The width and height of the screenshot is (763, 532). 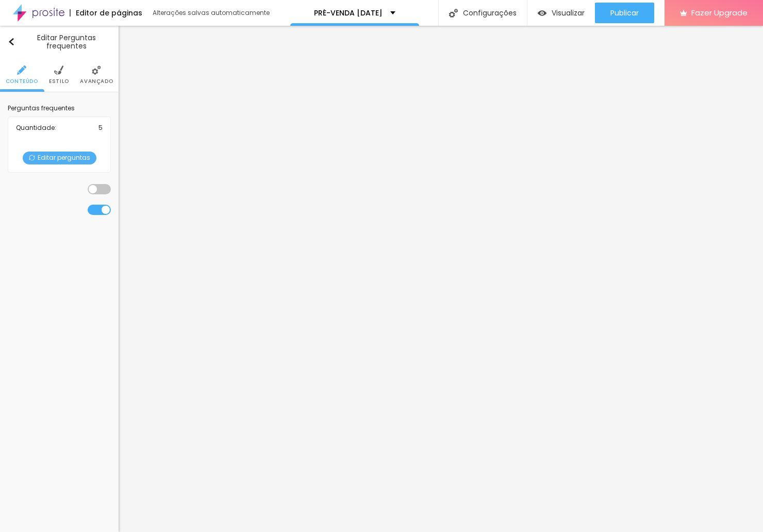 I want to click on span: 5, so click(x=101, y=128).